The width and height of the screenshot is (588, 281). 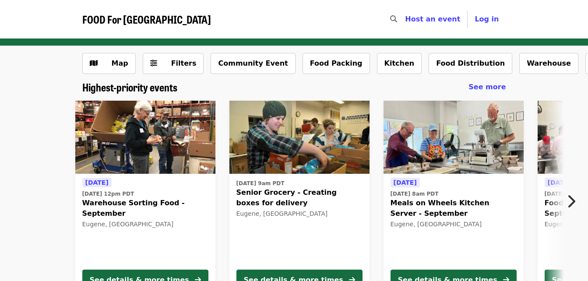 What do you see at coordinates (145, 209) in the screenshot?
I see `span: Warehouse Sorting Food - September` at bounding box center [145, 209].